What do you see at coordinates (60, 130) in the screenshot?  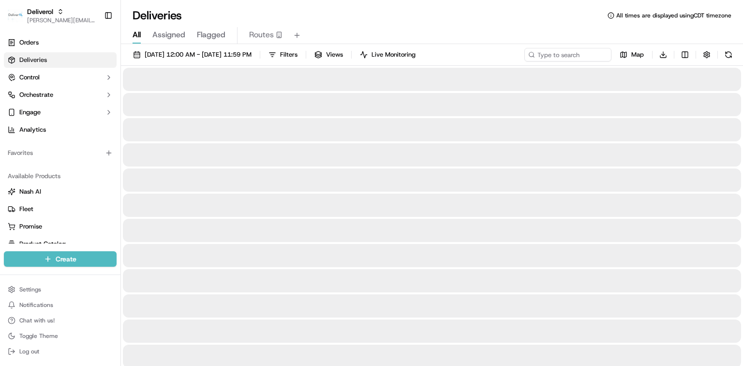 I see `a: Analytics` at bounding box center [60, 130].